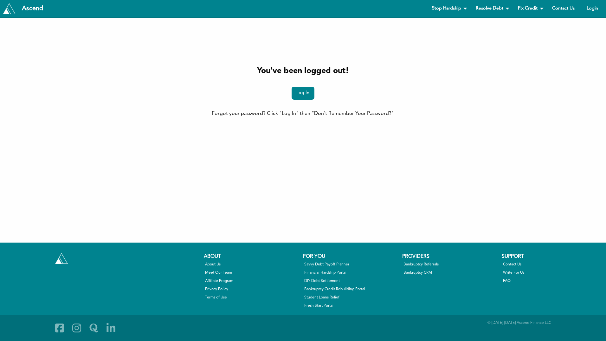 The width and height of the screenshot is (606, 341). What do you see at coordinates (303, 114) in the screenshot?
I see `div: Forgot your password? Click "Log In" then "Don't Remember Your Password?"` at bounding box center [303, 114].